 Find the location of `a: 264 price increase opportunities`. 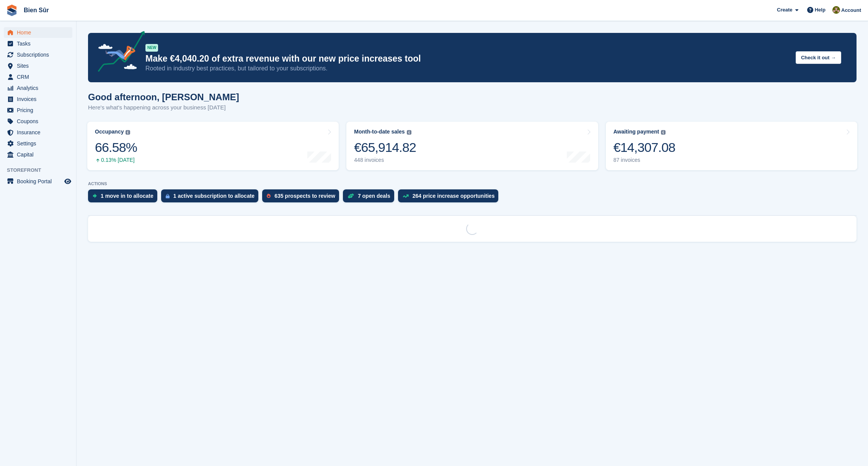

a: 264 price increase opportunities is located at coordinates (450, 198).